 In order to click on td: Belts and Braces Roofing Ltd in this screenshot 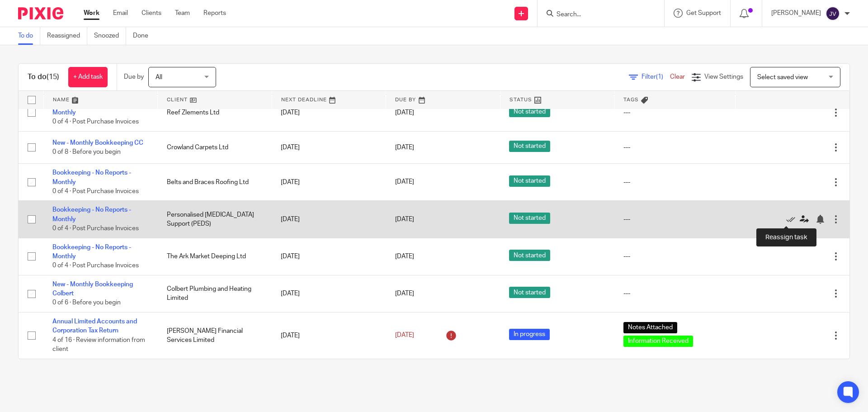, I will do `click(215, 183)`.